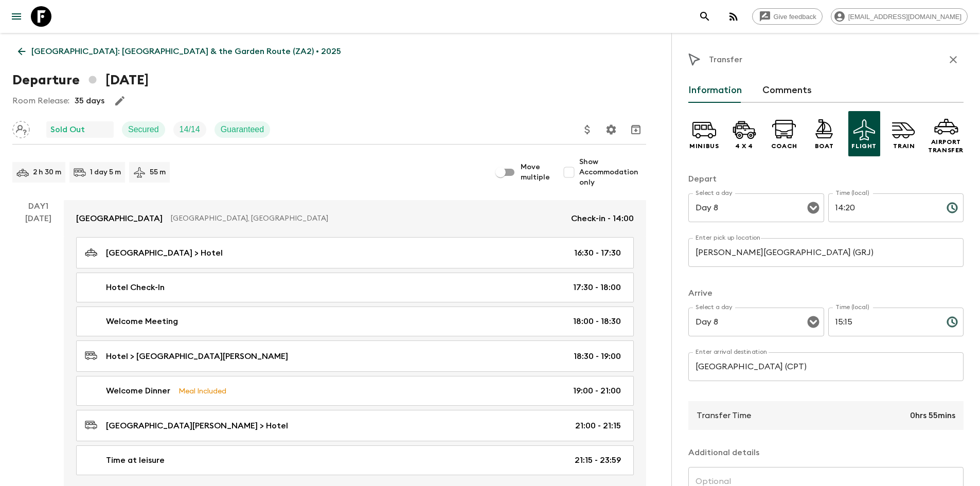 The image size is (980, 486). I want to click on button: menu, so click(17, 17).